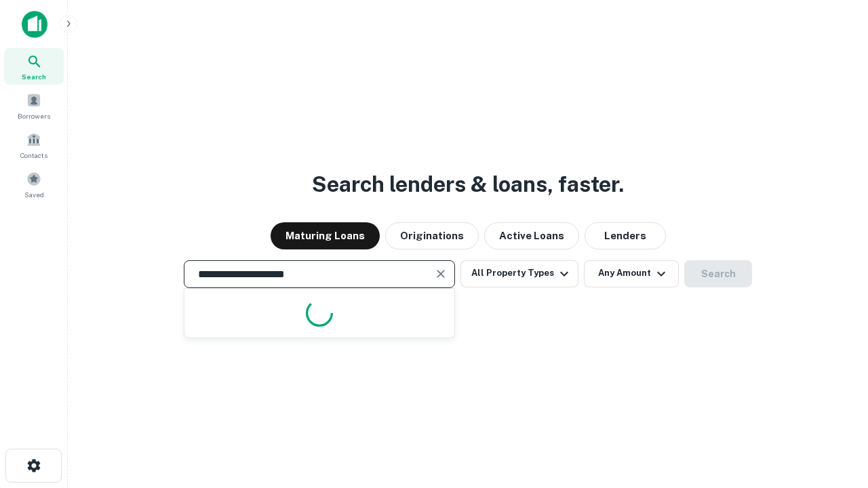 The height and width of the screenshot is (488, 868). Describe the element at coordinates (35, 25) in the screenshot. I see `img: capitalize-icon.png` at that location.